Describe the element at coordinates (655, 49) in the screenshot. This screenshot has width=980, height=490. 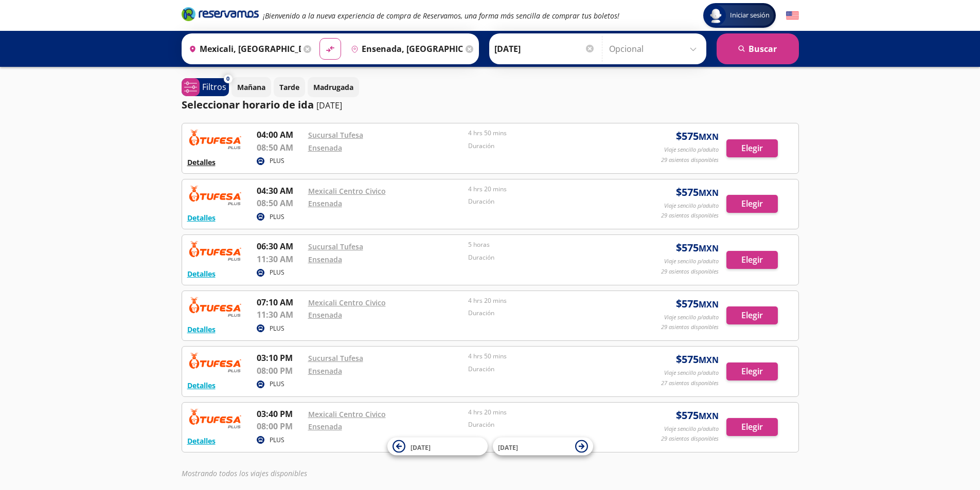
I see `input: Opcional` at that location.